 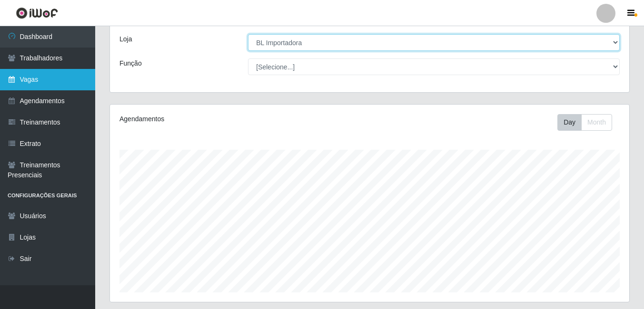 I want to click on button: Day, so click(x=569, y=122).